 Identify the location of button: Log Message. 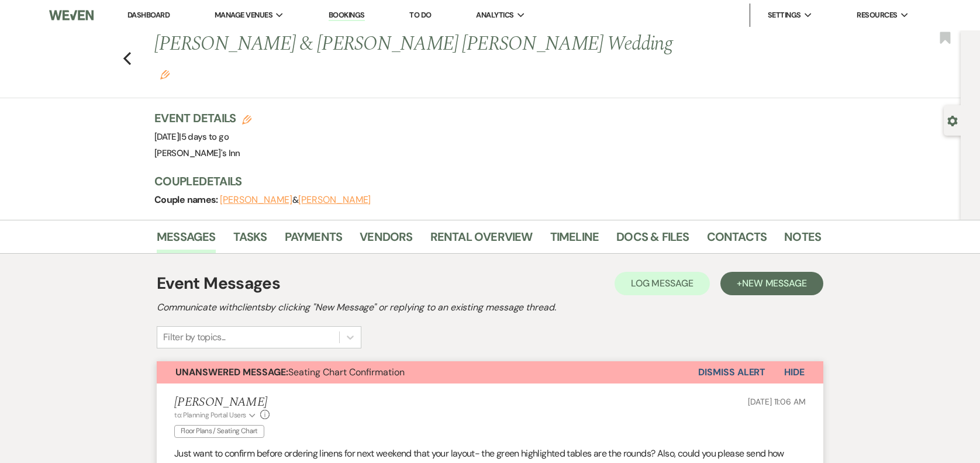
(662, 284).